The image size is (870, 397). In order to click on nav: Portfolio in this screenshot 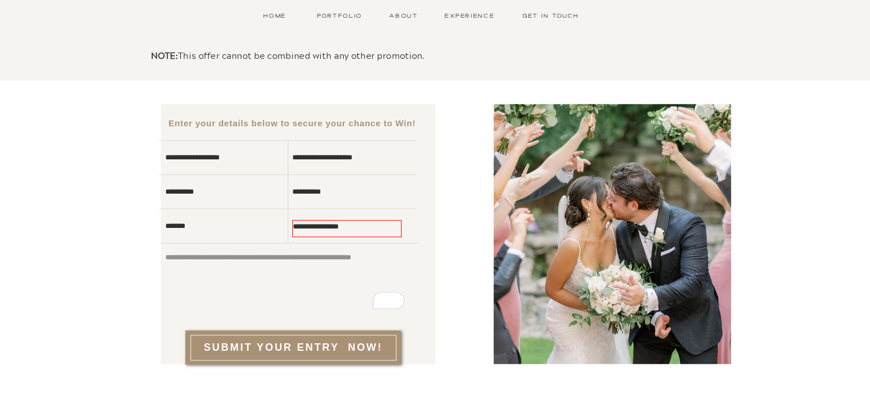, I will do `click(340, 15)`.